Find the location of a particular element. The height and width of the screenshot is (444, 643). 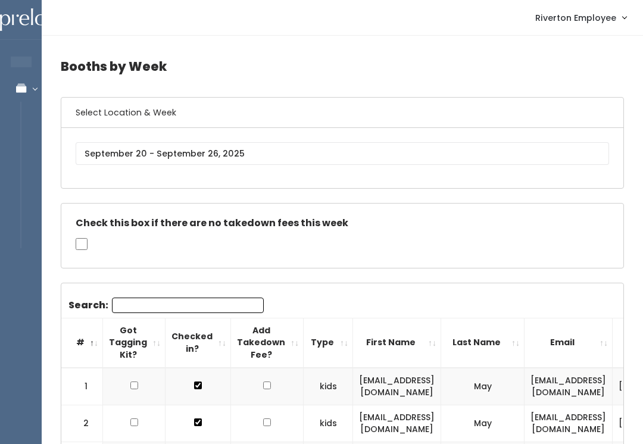

label: Search: is located at coordinates (166, 306).